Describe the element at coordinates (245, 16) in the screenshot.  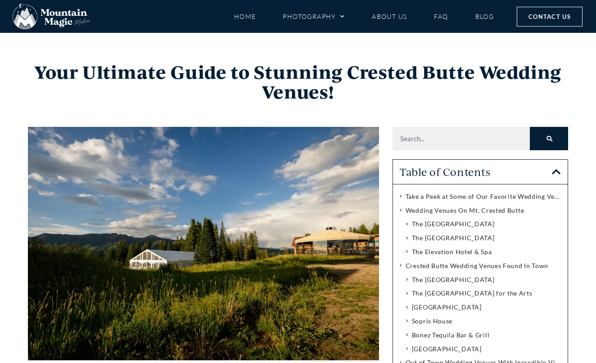
I see `a: Home` at that location.